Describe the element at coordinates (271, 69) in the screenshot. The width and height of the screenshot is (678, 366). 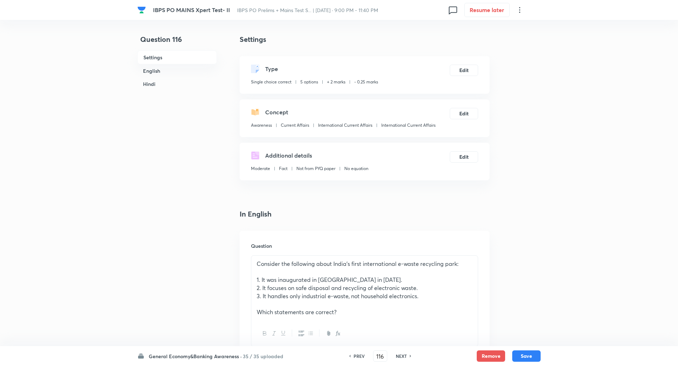
I see `h5: Type` at that location.